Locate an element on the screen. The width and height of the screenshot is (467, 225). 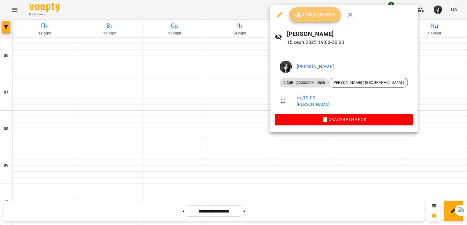
img: 44b315c2e714f1ab592a079ef2b679bb.jpg is located at coordinates (286, 67).